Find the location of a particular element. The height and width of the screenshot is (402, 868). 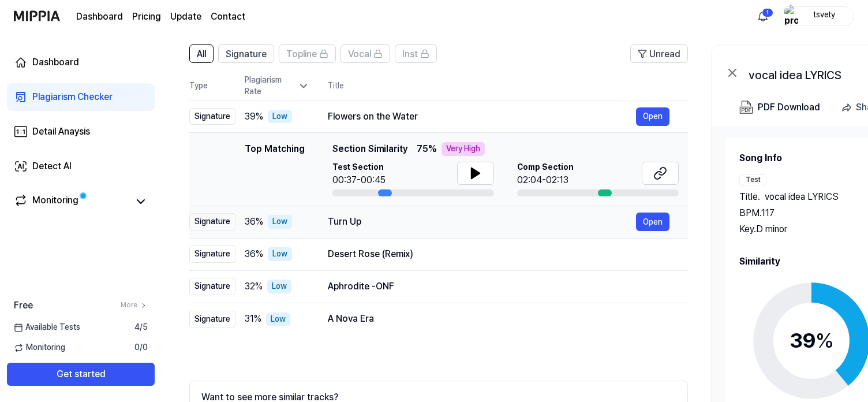

th: Title is located at coordinates (508, 86).